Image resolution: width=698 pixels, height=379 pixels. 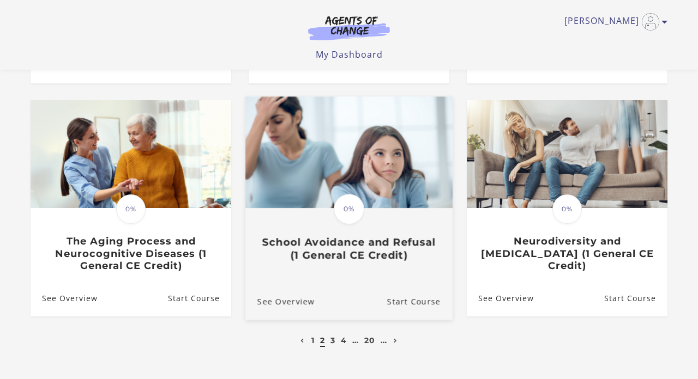 What do you see at coordinates (500, 65) in the screenshot?
I see `a: Dementia: The Book and Its Chapters (1 General CE Credit): See Overview` at bounding box center [500, 65].